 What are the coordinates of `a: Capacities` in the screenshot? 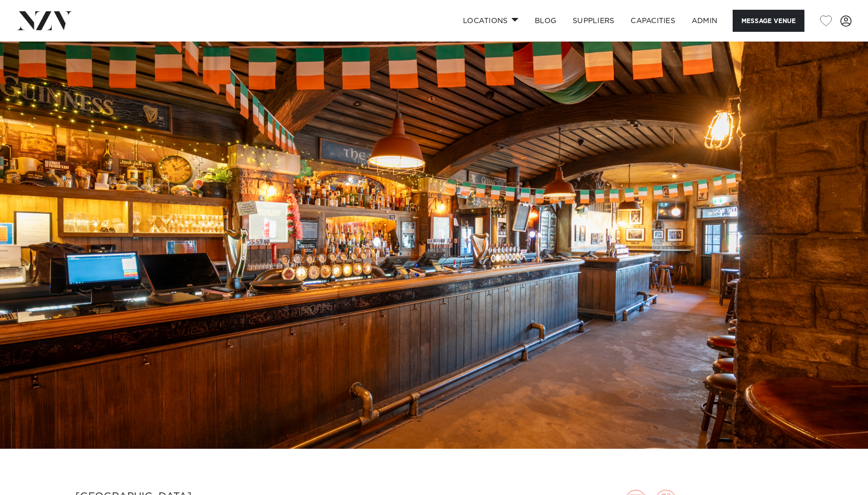 It's located at (652, 21).